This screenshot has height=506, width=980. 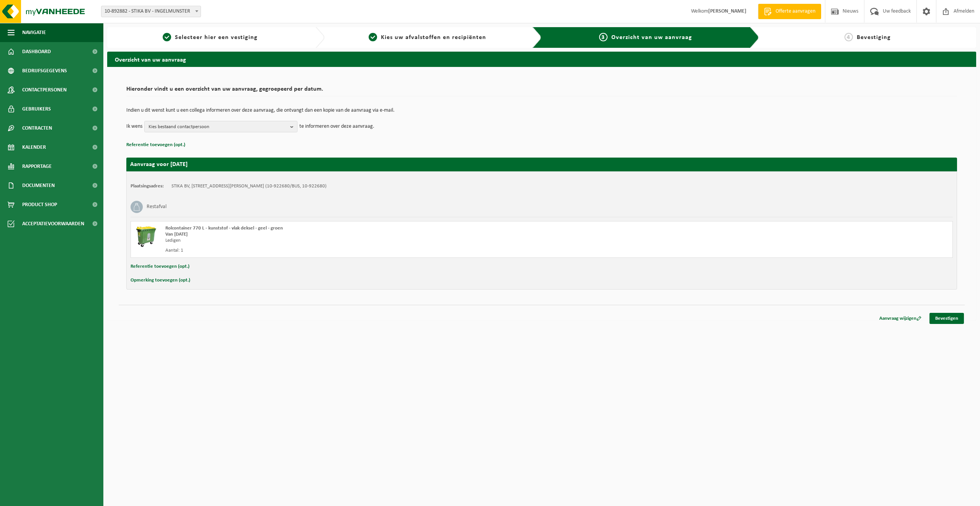 I want to click on p: Indien u dit wenst kunt u een collega informeren over deze aanvraag, die ontvangt dan een kopie v..., so click(x=542, y=111).